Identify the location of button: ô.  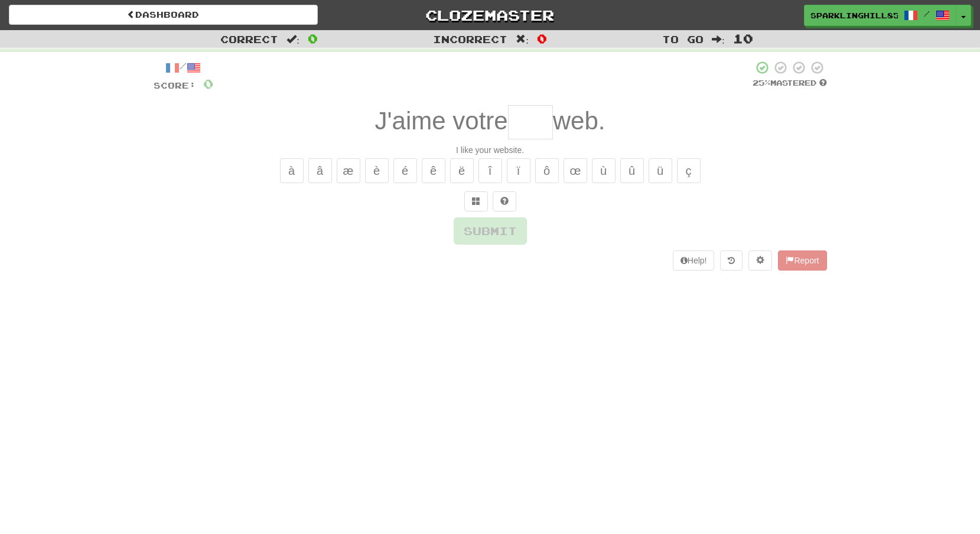
(547, 170).